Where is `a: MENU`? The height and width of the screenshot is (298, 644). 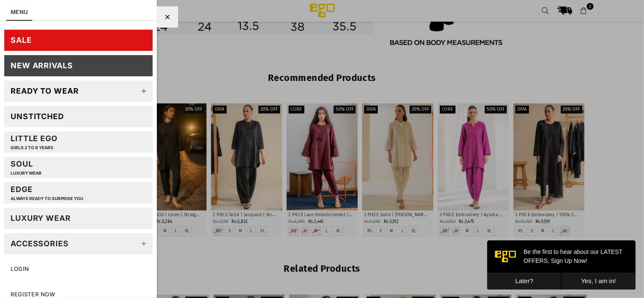 a: MENU is located at coordinates (19, 12).